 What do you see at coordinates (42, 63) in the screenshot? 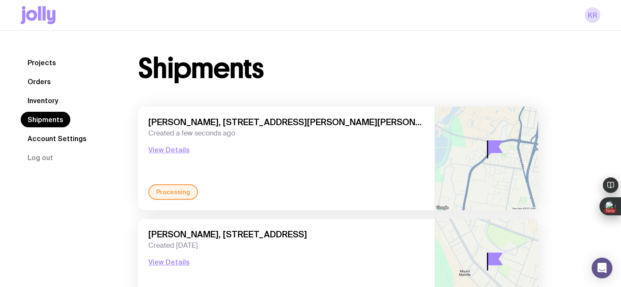
I see `a: Projects` at bounding box center [42, 63].